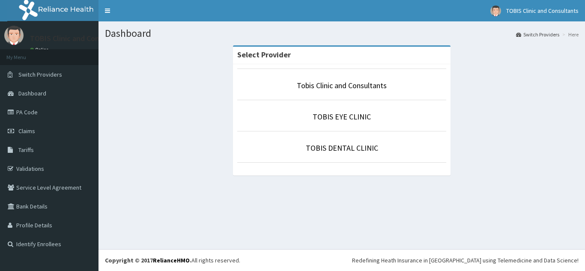 Image resolution: width=585 pixels, height=271 pixels. I want to click on a: TOBIS EYE CLINIC, so click(342, 116).